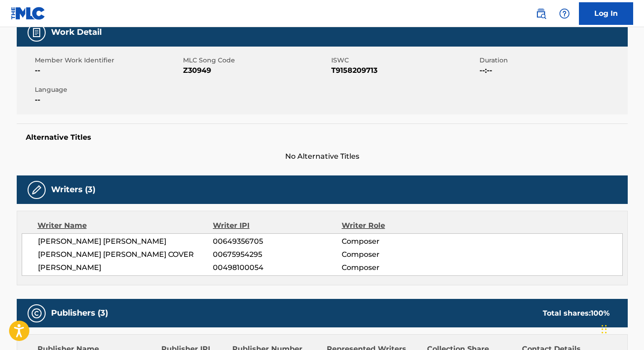 The height and width of the screenshot is (350, 644). I want to click on h5: Writers (3), so click(73, 189).